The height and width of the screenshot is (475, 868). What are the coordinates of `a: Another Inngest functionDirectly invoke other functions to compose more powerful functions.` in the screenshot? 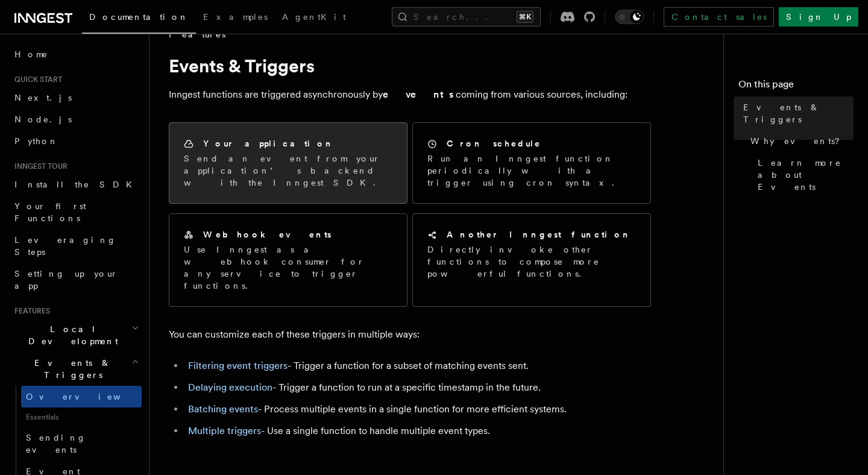 It's located at (532, 260).